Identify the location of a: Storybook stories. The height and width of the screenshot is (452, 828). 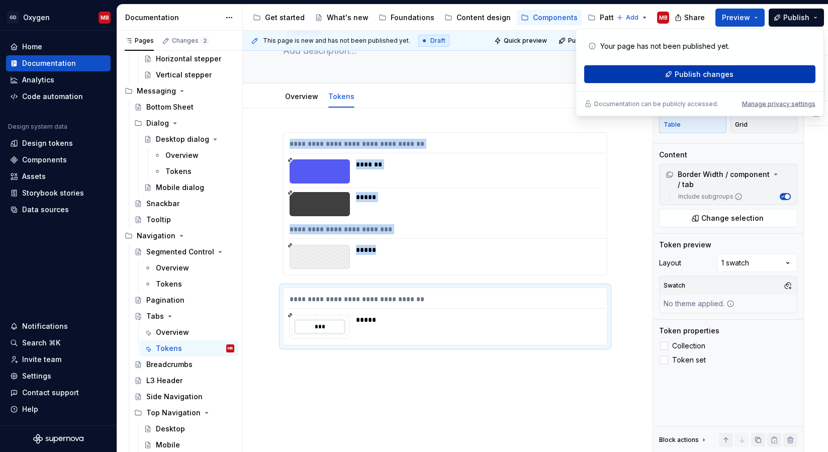
(58, 193).